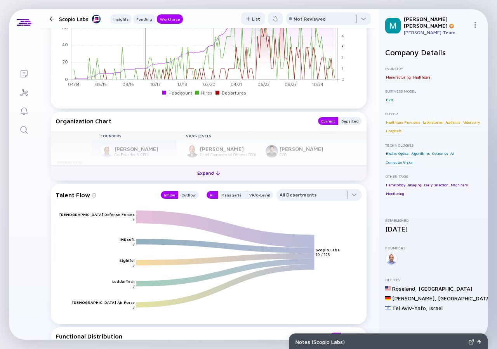 Image resolution: width=497 pixels, height=349 pixels. I want to click on div: Roseland ,, so click(405, 288).